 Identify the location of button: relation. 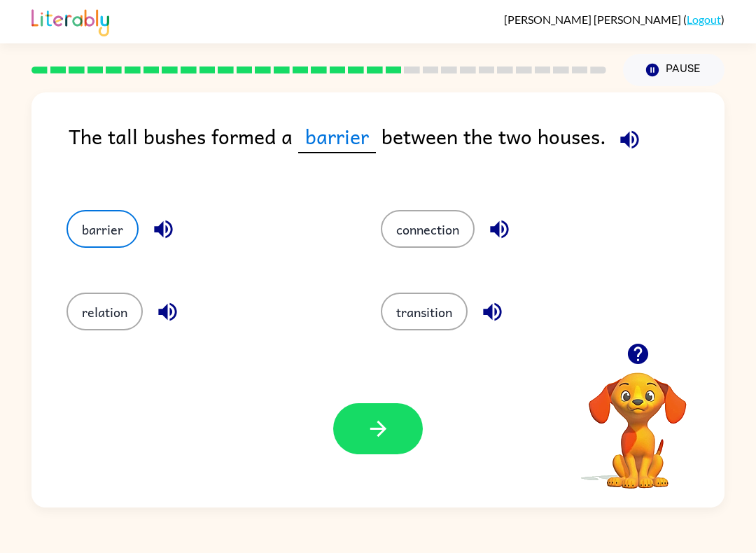
(104, 311).